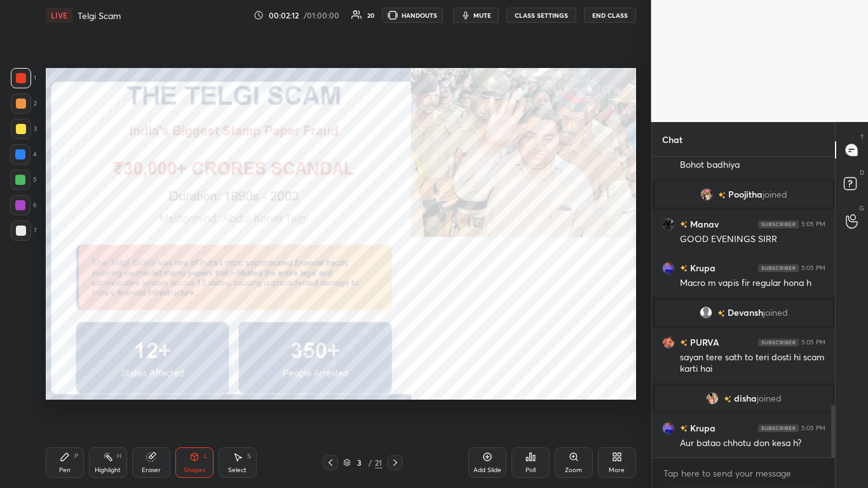 The width and height of the screenshot is (868, 488). I want to click on div: H, so click(119, 456).